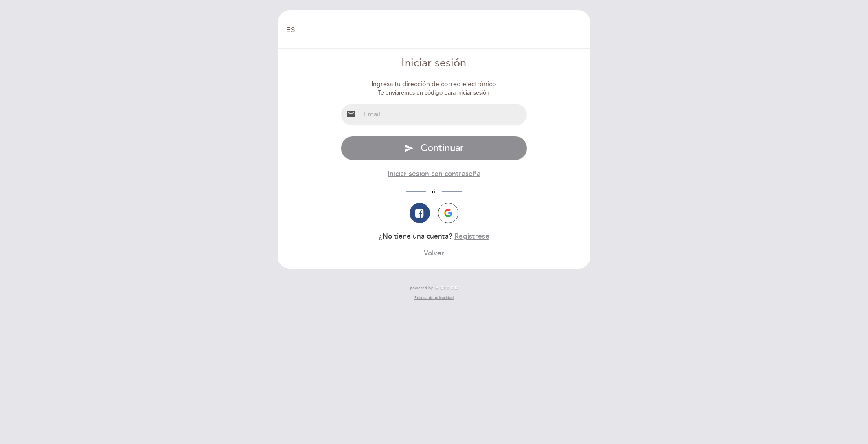  Describe the element at coordinates (434, 192) in the screenshot. I see `span: ó` at that location.